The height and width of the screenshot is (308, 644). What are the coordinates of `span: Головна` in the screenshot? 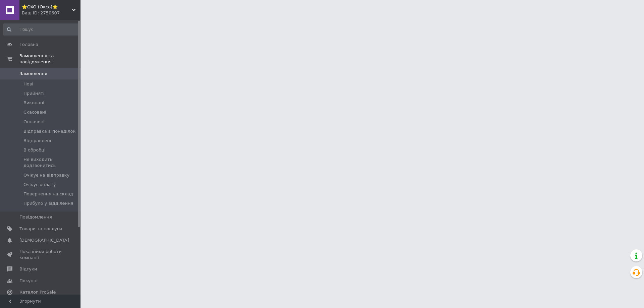 It's located at (29, 44).